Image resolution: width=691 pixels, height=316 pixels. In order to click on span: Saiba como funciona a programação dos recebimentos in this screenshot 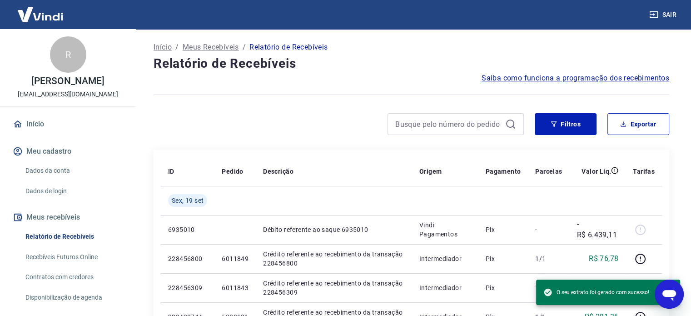, I will do `click(576, 78)`.